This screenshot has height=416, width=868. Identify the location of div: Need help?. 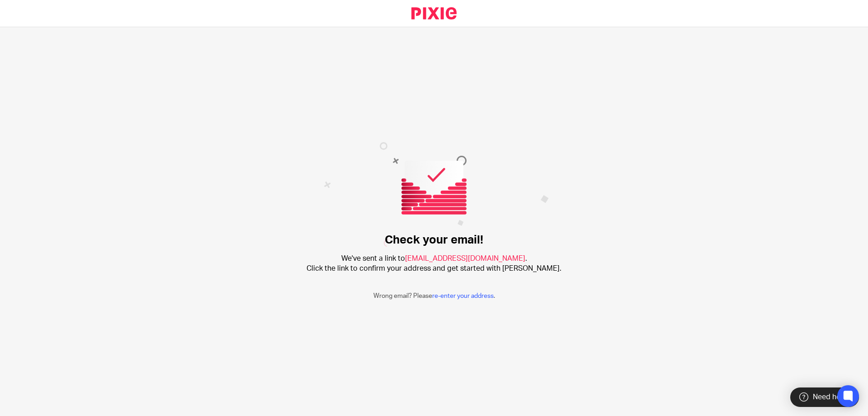
(824, 397).